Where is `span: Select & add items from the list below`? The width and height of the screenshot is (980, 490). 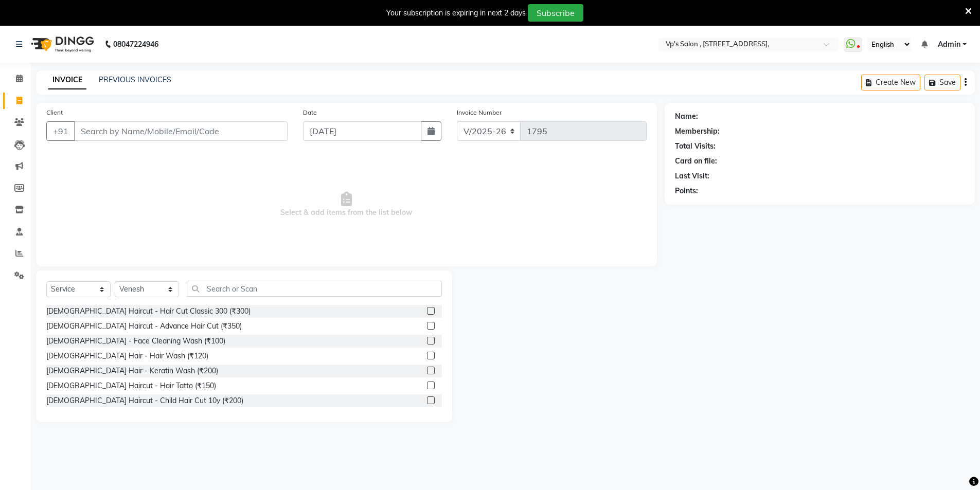
span: Select & add items from the list below is located at coordinates (346, 205).